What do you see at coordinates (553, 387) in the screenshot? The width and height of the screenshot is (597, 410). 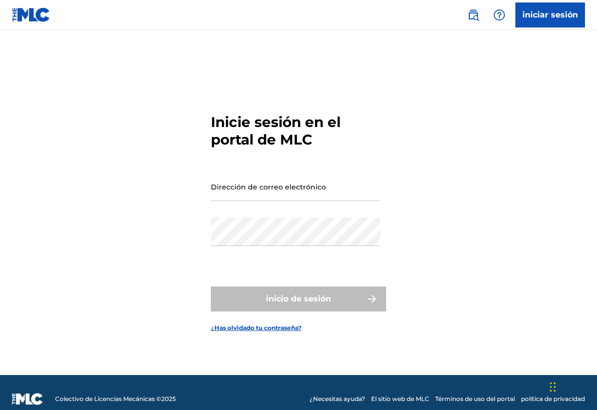 I see `div: Arrastrar` at bounding box center [553, 387].